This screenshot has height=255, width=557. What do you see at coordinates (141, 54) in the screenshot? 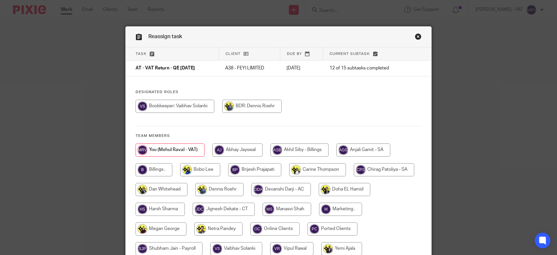
I see `span: Task` at bounding box center [141, 54].